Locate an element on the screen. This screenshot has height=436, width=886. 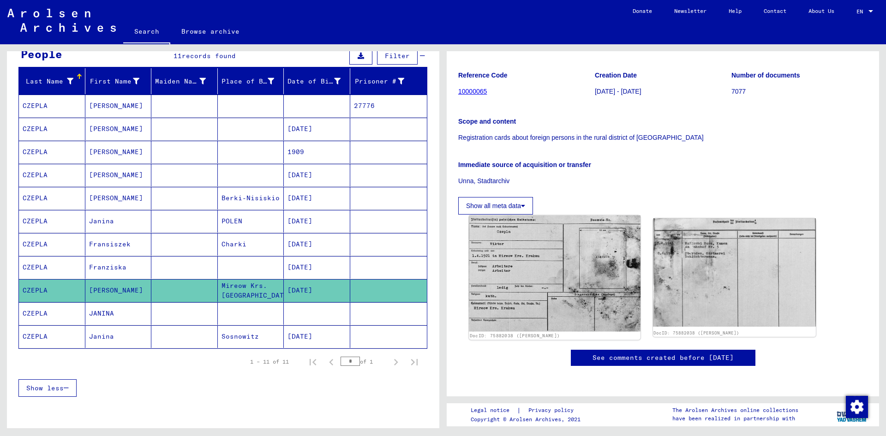
img: Change consent is located at coordinates (856, 407).